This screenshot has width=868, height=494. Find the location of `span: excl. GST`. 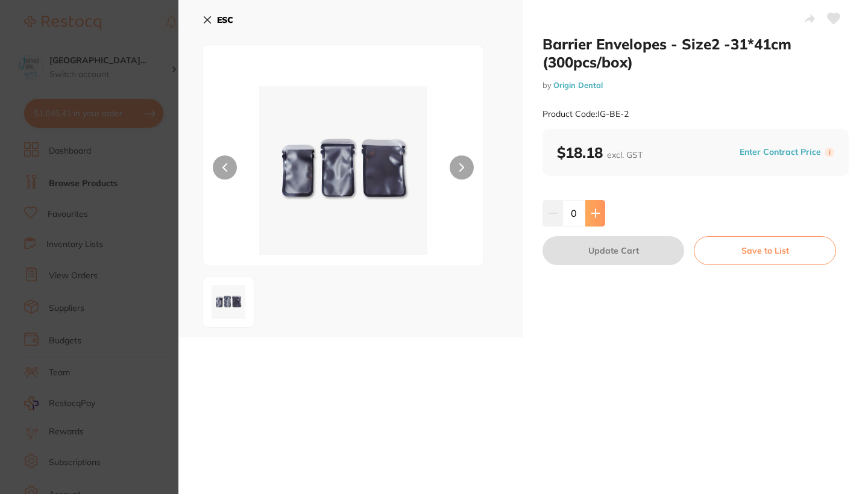

span: excl. GST is located at coordinates (624, 155).